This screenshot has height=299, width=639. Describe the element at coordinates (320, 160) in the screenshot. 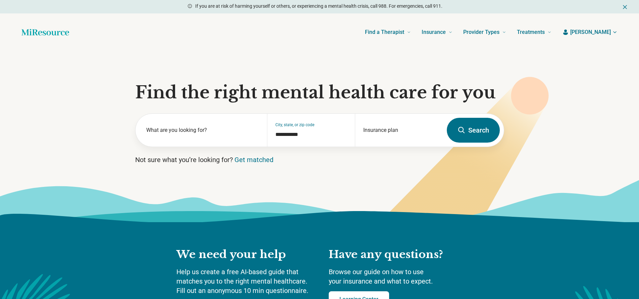

I see `p: Not sure what you’re looking for?` at that location.